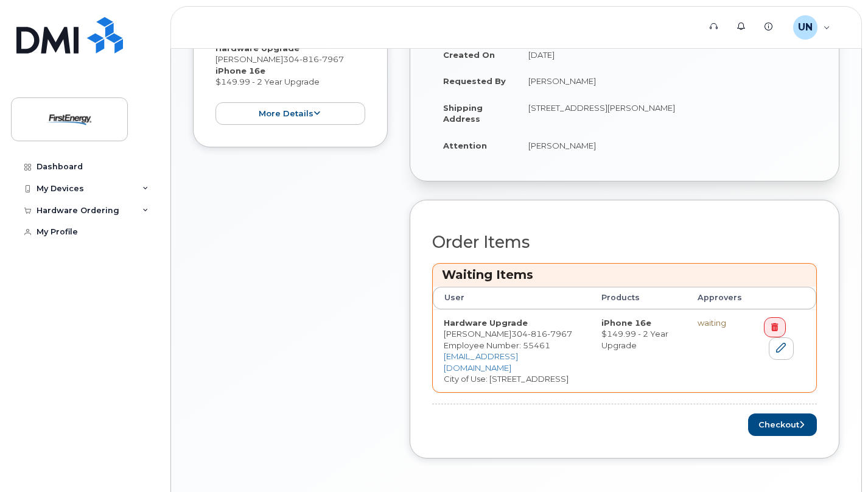 This screenshot has height=492, width=868. I want to click on button: Checkout, so click(782, 425).